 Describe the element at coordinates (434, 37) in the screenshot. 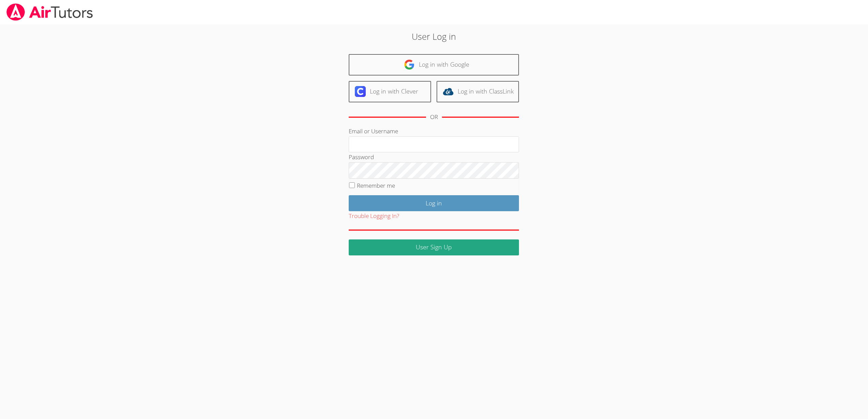

I see `h2: User Log in` at that location.